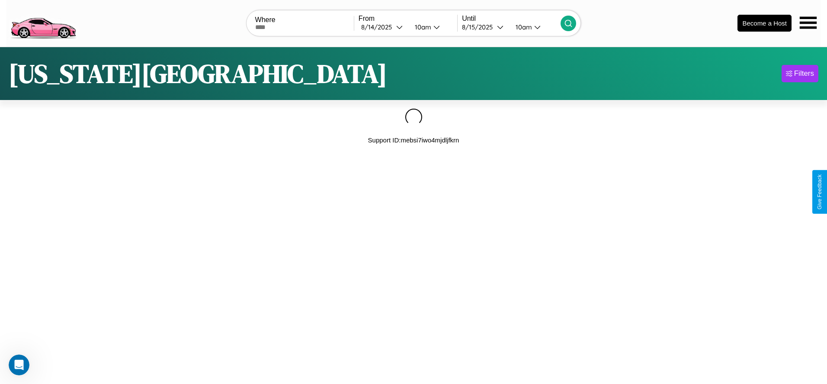  Describe the element at coordinates (820, 192) in the screenshot. I see `div: Give Feedback` at that location.